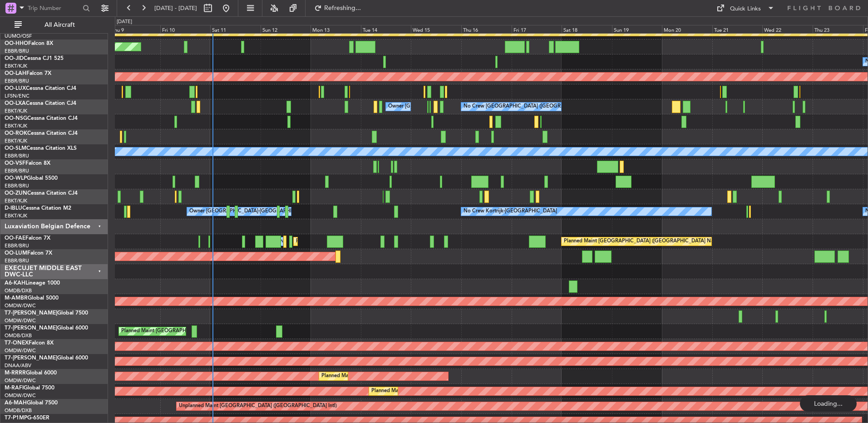  I want to click on a: DNAA/ABV, so click(18, 365).